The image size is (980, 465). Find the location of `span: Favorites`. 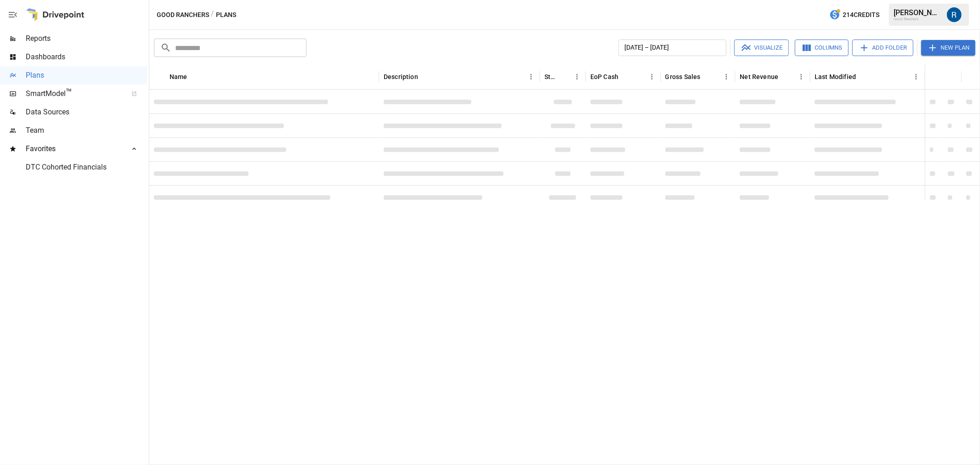

span: Favorites is located at coordinates (74, 148).